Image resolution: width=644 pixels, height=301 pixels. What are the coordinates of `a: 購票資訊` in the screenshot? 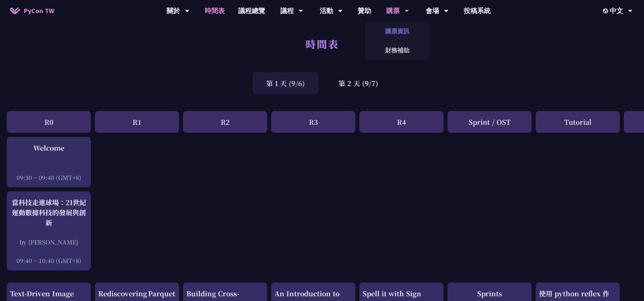 It's located at (397, 31).